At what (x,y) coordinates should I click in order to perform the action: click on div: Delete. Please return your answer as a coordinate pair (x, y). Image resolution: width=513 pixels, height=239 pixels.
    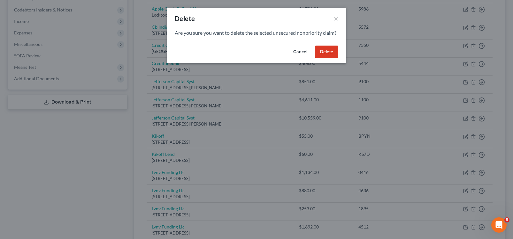
    Looking at the image, I should click on (184, 19).